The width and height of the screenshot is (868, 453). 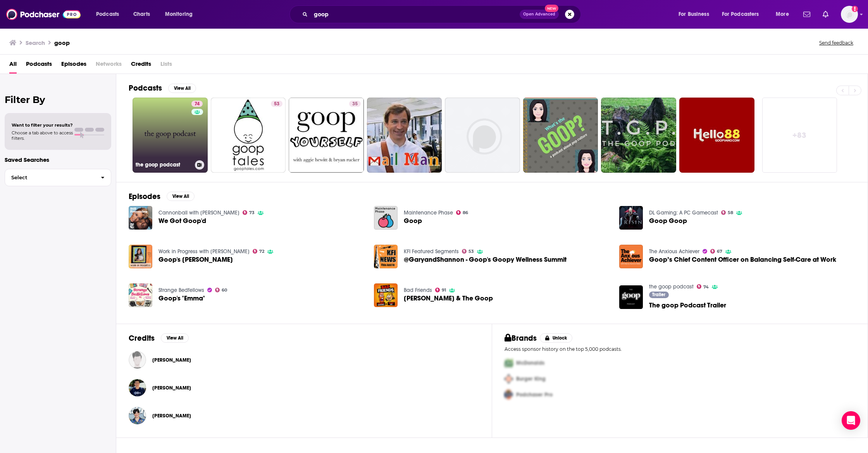 I want to click on span: 53, so click(x=277, y=104).